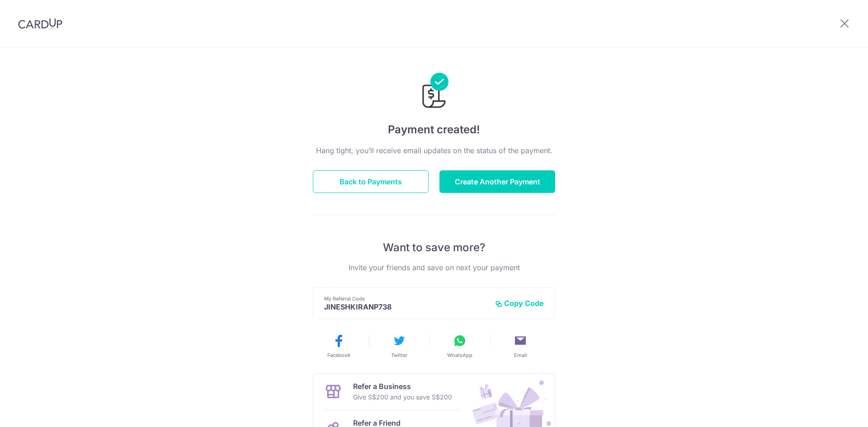 The width and height of the screenshot is (868, 427). What do you see at coordinates (434, 150) in the screenshot?
I see `p: Hang tight, you’ll receive email updates on the status of the payment.` at bounding box center [434, 150].